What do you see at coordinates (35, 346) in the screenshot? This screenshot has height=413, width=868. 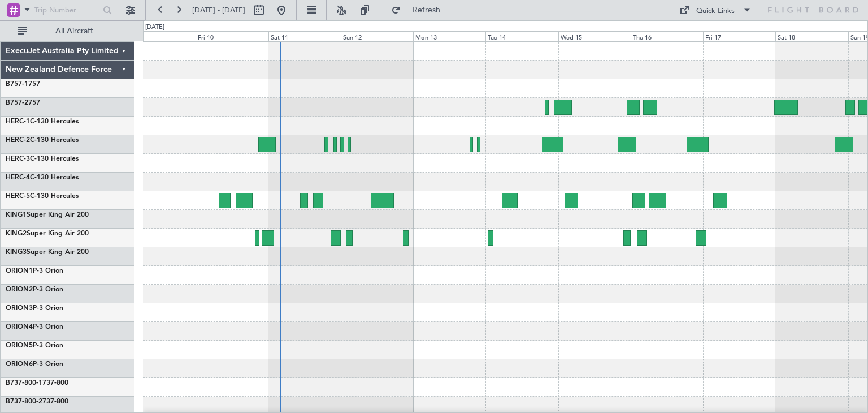 I see `a: ORION5P-3 Orion` at bounding box center [35, 346].